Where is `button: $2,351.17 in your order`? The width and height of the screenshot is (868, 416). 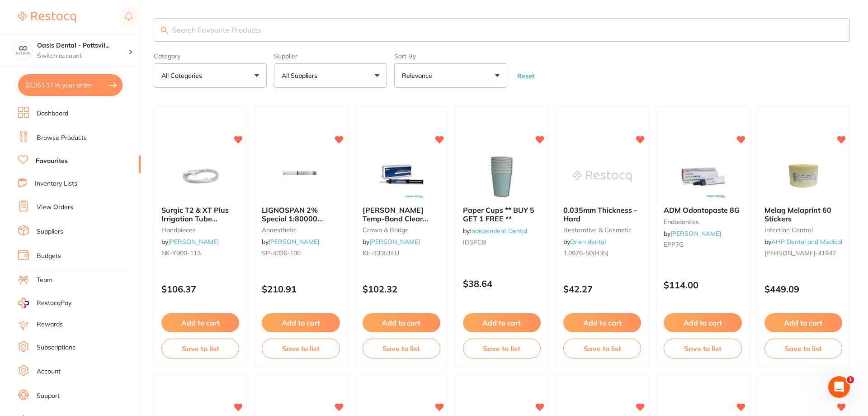
button: $2,351.17 in your order is located at coordinates (70, 85).